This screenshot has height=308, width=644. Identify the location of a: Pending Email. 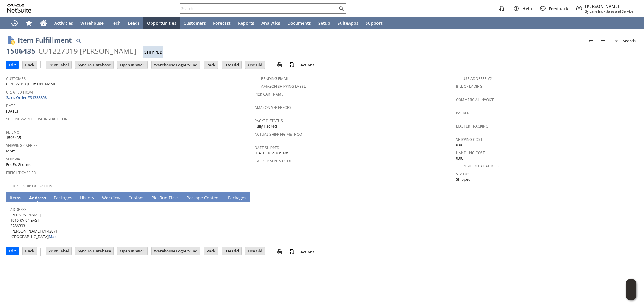
(275, 79).